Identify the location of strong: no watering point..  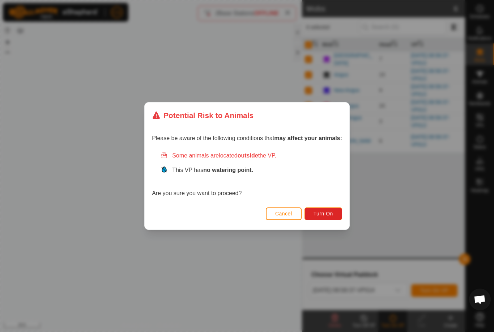
(228, 170).